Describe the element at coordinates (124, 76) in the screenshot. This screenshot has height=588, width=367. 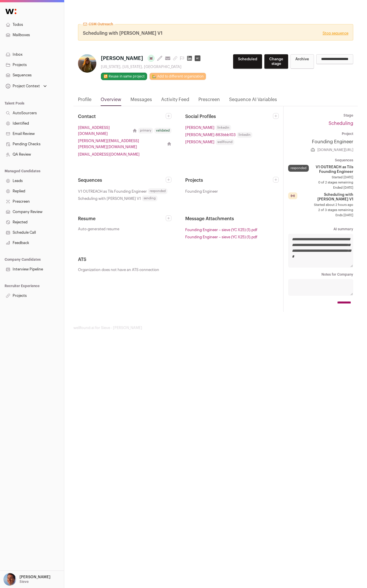
I see `button: 🔂 Reuse in same project` at that location.